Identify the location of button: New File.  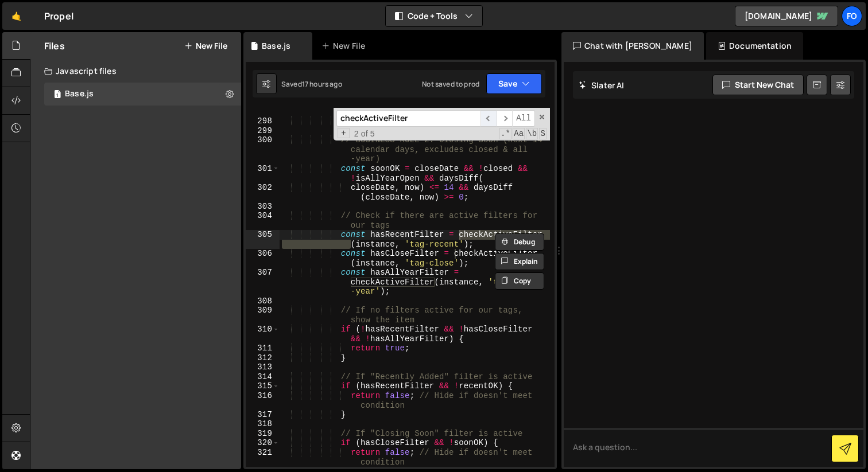
(206, 46).